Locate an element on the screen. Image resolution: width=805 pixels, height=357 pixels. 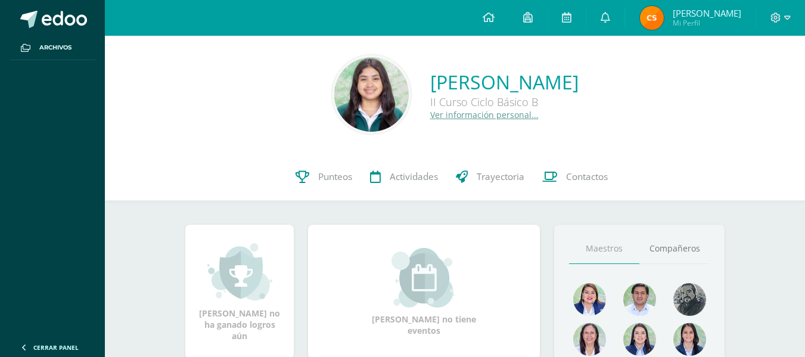
a: Maestros is located at coordinates (604, 248).